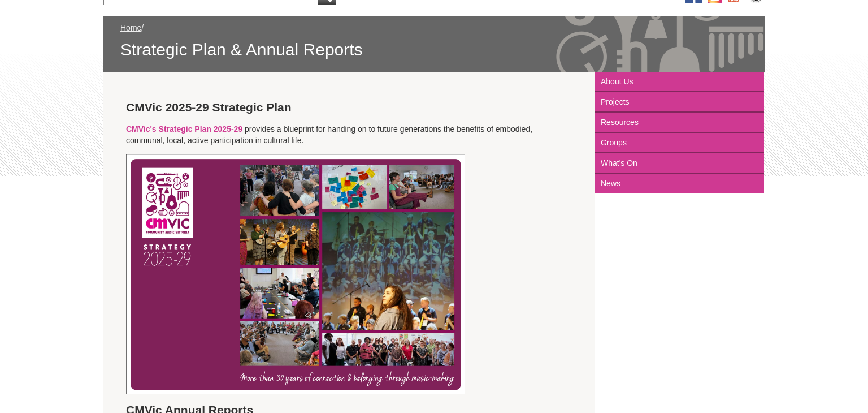 The width and height of the screenshot is (868, 413). What do you see at coordinates (434, 49) in the screenshot?
I see `span: Strategic Plan & Annual Reports` at bounding box center [434, 49].